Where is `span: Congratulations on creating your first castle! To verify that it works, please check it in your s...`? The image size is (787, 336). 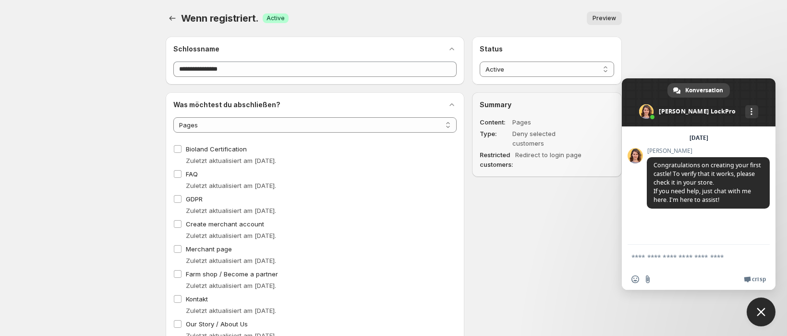
span: Congratulations on creating your first castle! To verify that it works, please check it in your s... is located at coordinates (707, 182).